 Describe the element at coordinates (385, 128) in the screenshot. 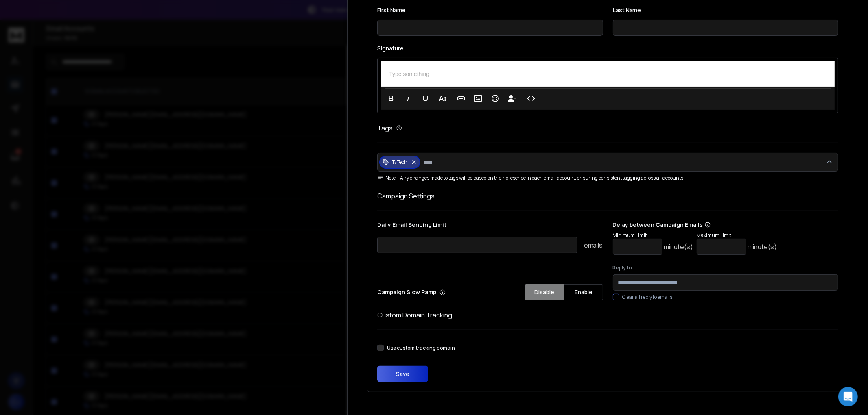

I see `h1: Tags` at that location.